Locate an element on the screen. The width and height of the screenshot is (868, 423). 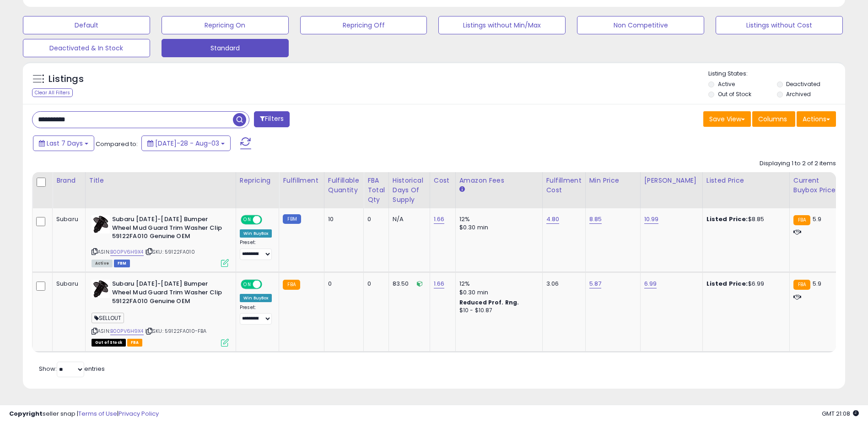
a: 4.80 is located at coordinates (553, 219).